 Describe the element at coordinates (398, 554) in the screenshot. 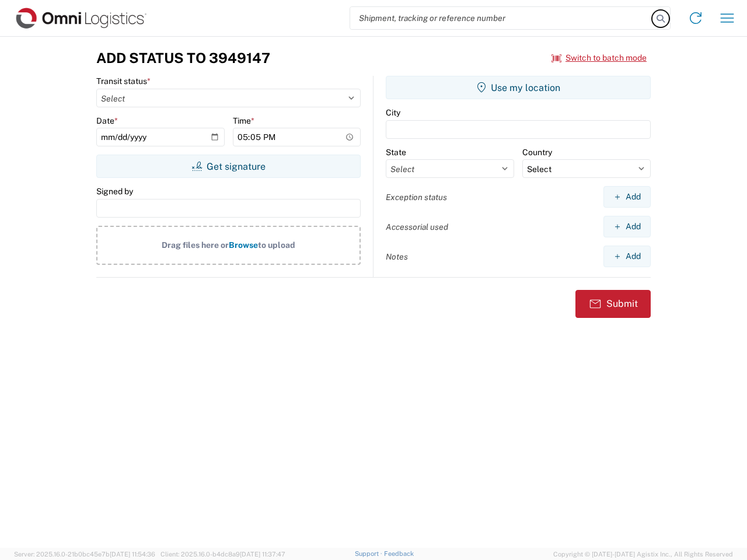

I see `a: Feedback` at that location.